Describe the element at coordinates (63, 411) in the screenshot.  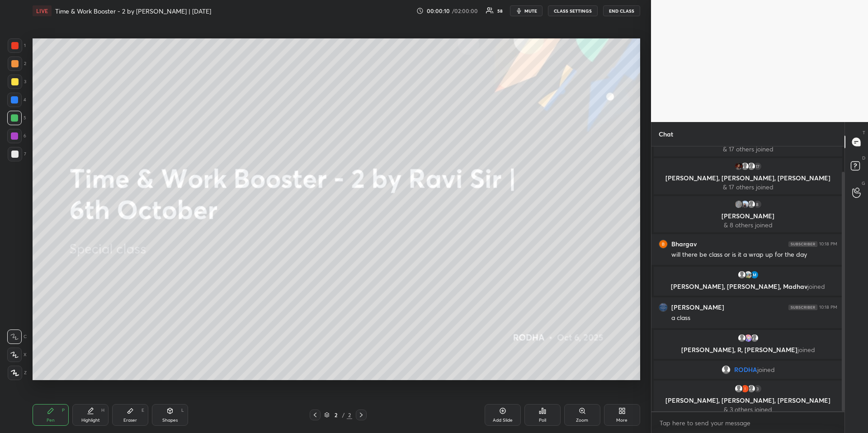
I see `div: P` at that location.